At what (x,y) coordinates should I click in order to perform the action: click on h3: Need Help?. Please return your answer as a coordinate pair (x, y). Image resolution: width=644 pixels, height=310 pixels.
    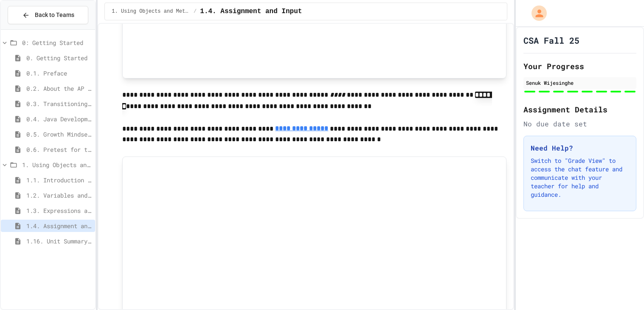
    Looking at the image, I should click on (580, 148).